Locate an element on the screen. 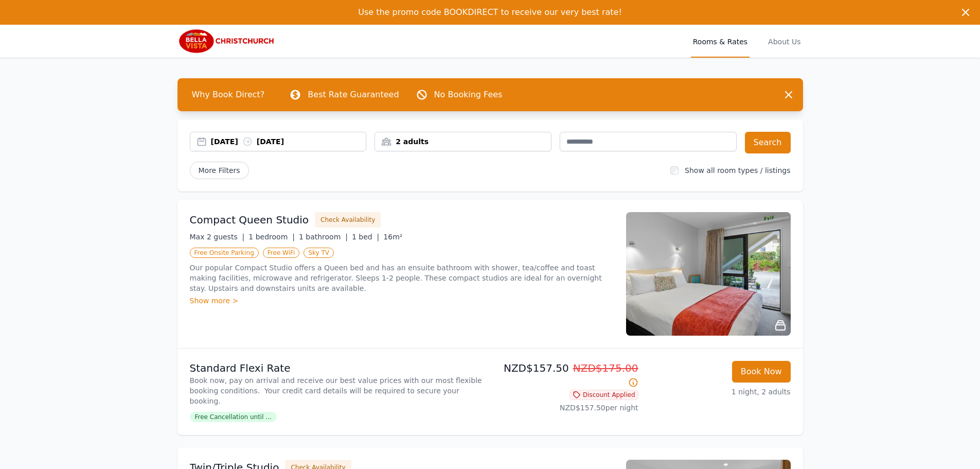 This screenshot has height=469, width=980. span: Max 2 guests | is located at coordinates (217, 237).